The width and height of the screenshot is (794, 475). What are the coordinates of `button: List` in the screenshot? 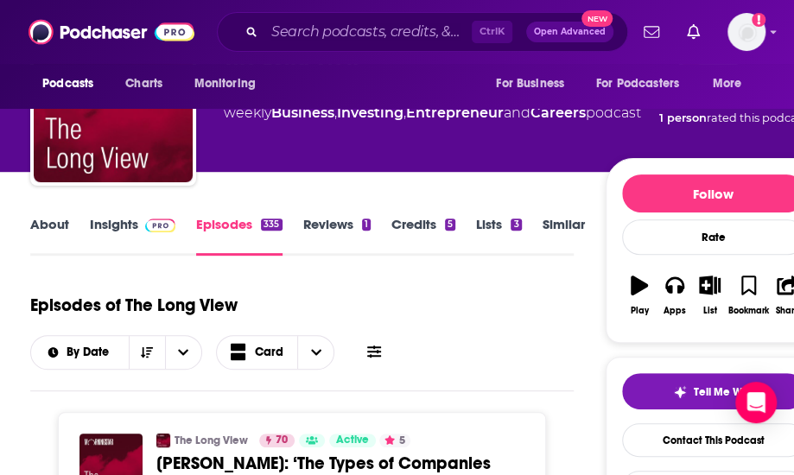 It's located at (709, 296).